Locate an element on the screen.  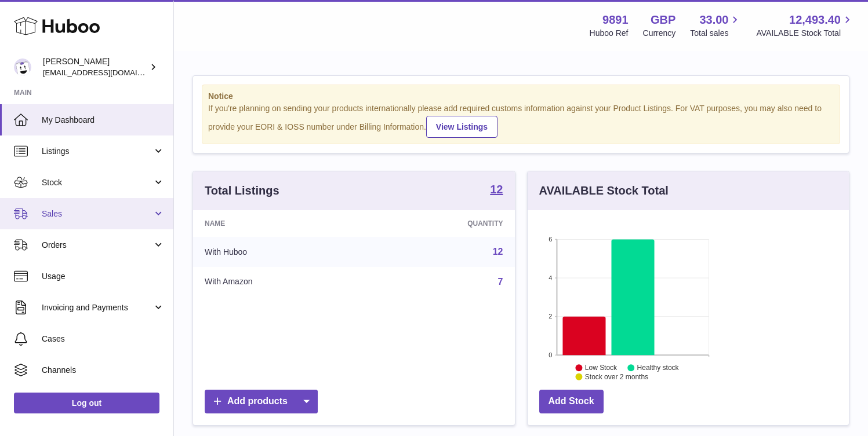
text: 2 is located at coordinates (551, 316).